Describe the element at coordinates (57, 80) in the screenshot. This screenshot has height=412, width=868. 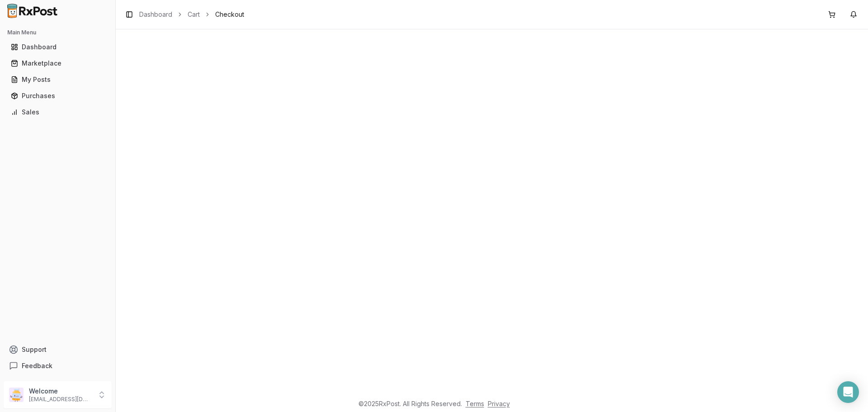
I see `button: My Posts` at that location.